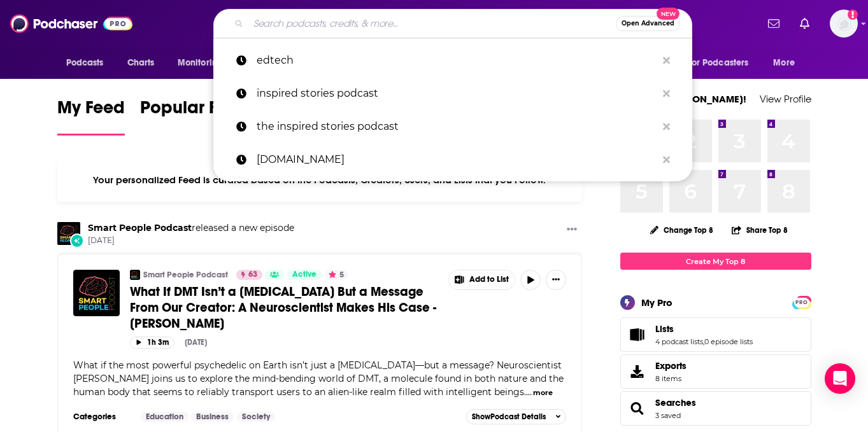 The width and height of the screenshot is (868, 432). What do you see at coordinates (517, 417) in the screenshot?
I see `button: ShowPodcast Details` at bounding box center [517, 417].